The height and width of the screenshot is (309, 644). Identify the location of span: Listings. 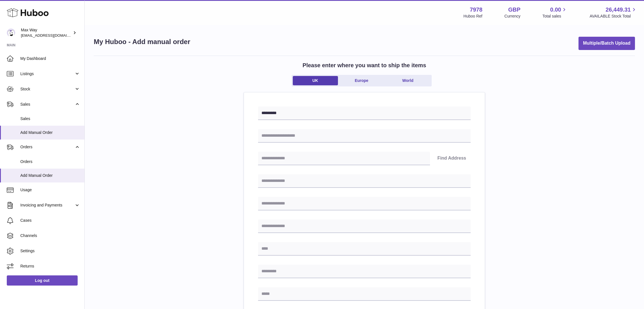
(47, 74).